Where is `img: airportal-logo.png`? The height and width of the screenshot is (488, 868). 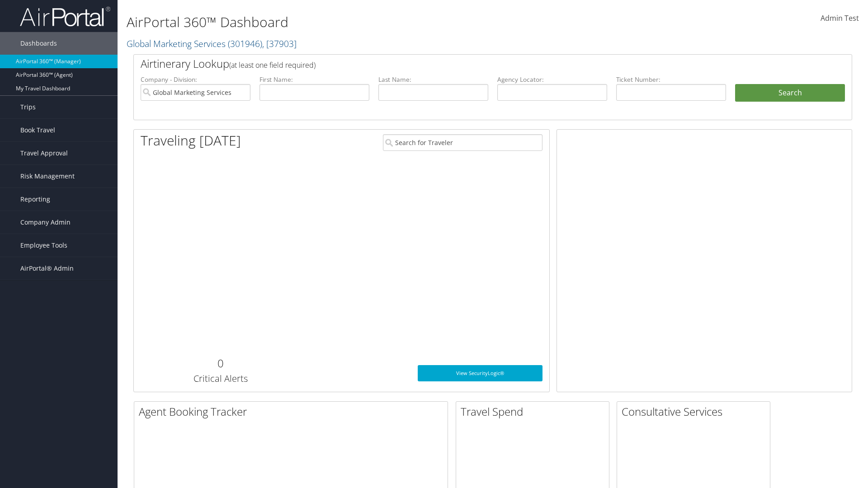
img: airportal-logo.png is located at coordinates (65, 16).